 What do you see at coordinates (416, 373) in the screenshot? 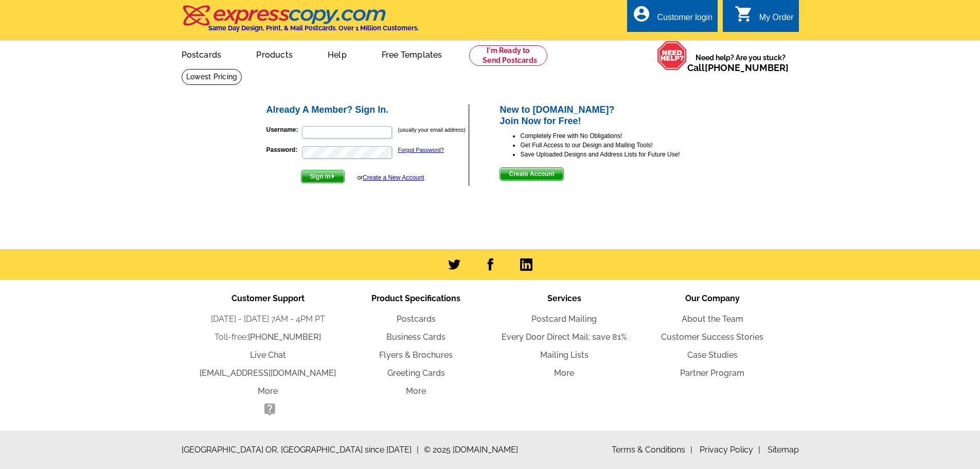
I see `a: Greeting Cards` at bounding box center [416, 373].